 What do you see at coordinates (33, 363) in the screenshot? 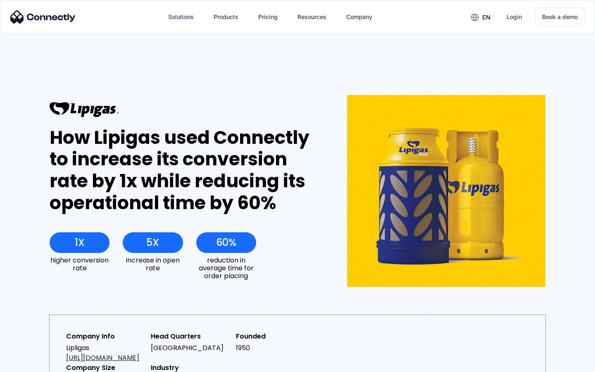
I see `ul: Language list` at bounding box center [33, 363].